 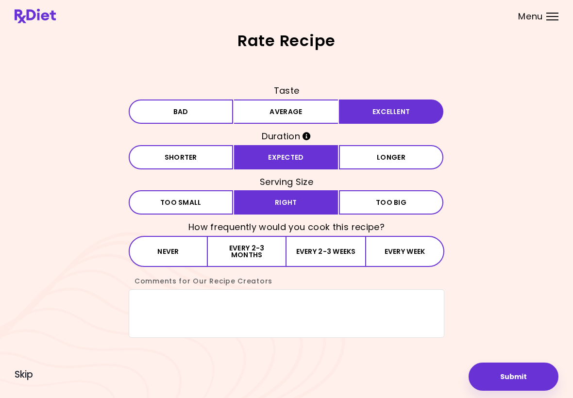 What do you see at coordinates (181, 157) in the screenshot?
I see `button: Shorter` at bounding box center [181, 157].